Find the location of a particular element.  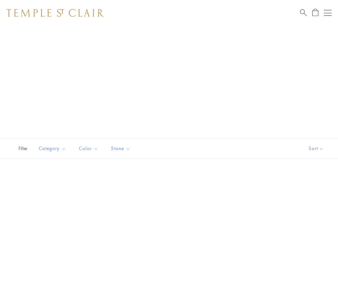

button: Show sort by is located at coordinates (316, 148).